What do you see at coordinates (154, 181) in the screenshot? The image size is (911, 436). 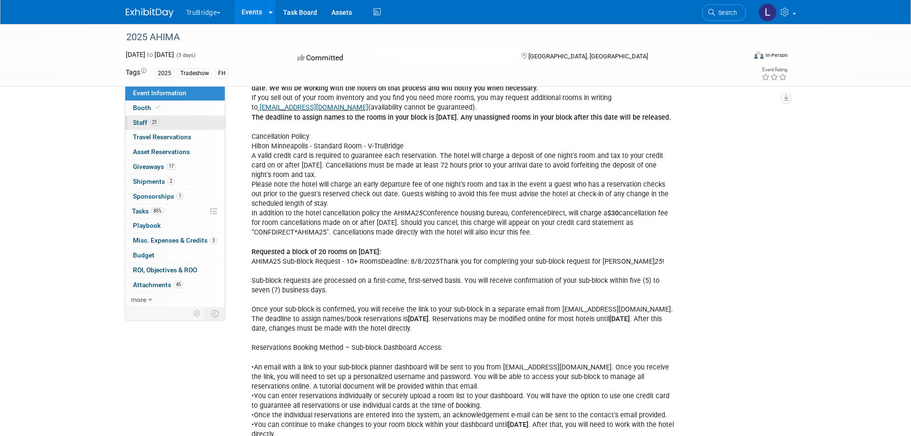 I see `span: Shipments` at bounding box center [154, 181].